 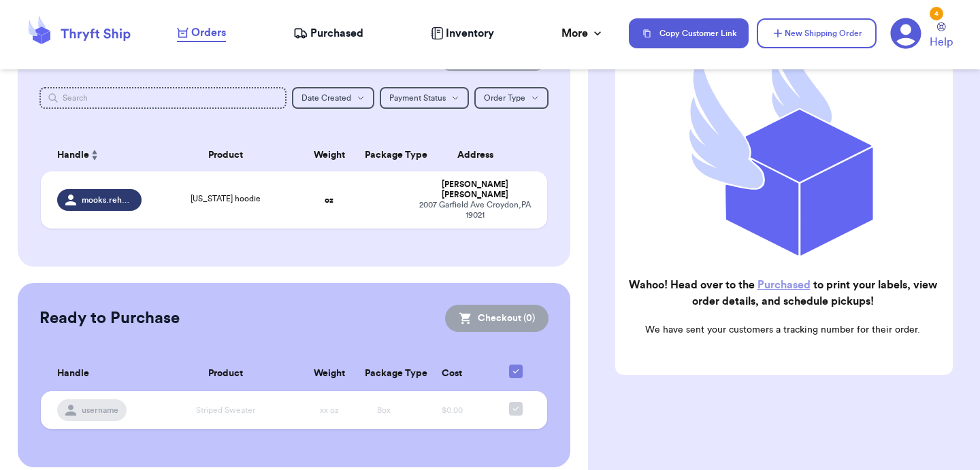 I want to click on span: Payment Status, so click(x=418, y=98).